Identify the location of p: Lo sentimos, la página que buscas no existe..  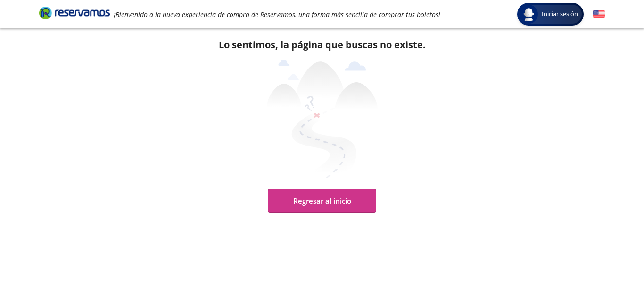
(322, 45).